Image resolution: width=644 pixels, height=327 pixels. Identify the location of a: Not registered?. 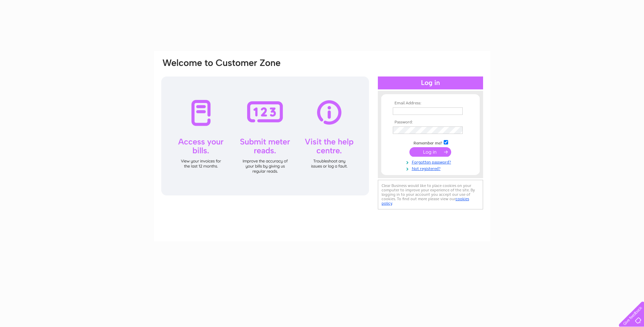
(432, 168).